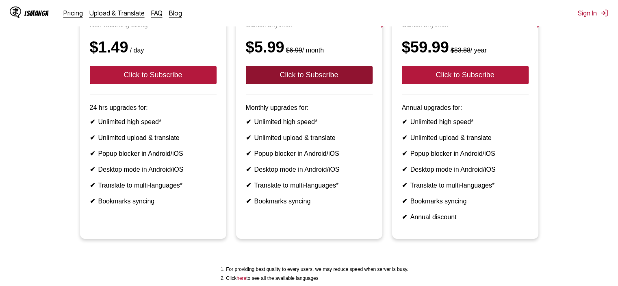 This screenshot has height=286, width=618. Describe the element at coordinates (461, 50) in the screenshot. I see `s: $83.88` at that location.